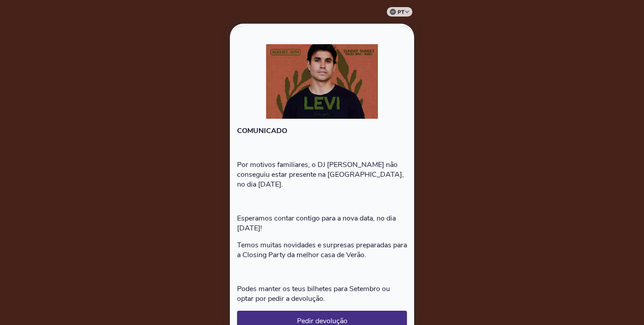 The image size is (644, 325). What do you see at coordinates (262, 131) in the screenshot?
I see `strong: COMUNICADO` at bounding box center [262, 131].